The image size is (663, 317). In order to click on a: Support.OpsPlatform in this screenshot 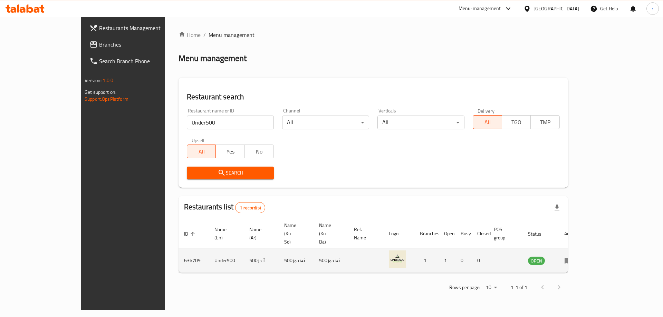, I will do `click(106, 99)`.